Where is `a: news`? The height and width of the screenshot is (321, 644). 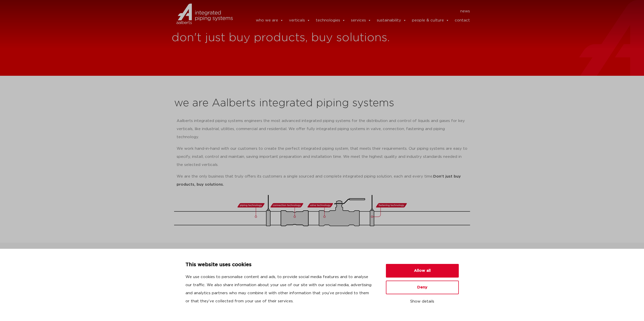 a: news is located at coordinates (465, 12).